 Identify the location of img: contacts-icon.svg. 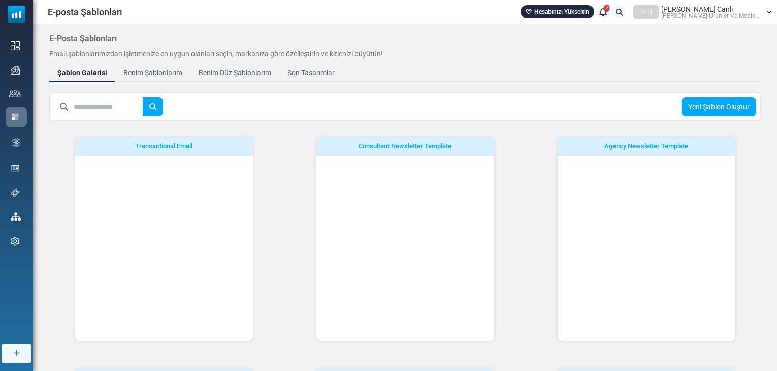
(15, 93).